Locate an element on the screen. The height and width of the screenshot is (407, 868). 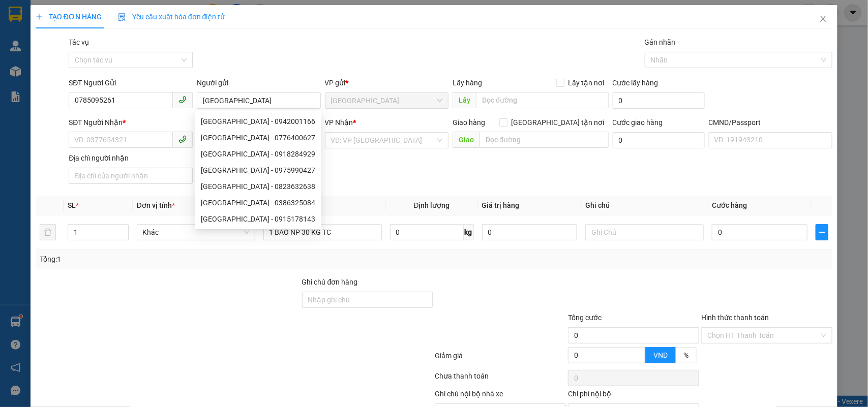
div: SĐT Người Gửi is located at coordinates (131, 83).